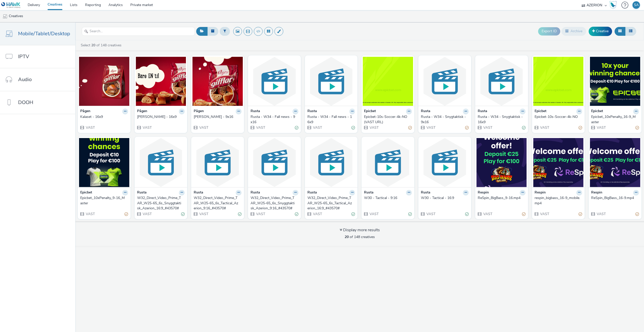 The image size is (644, 332). I want to click on div: respin_bigbass_16-9_mobile.mp4, so click(558, 201).